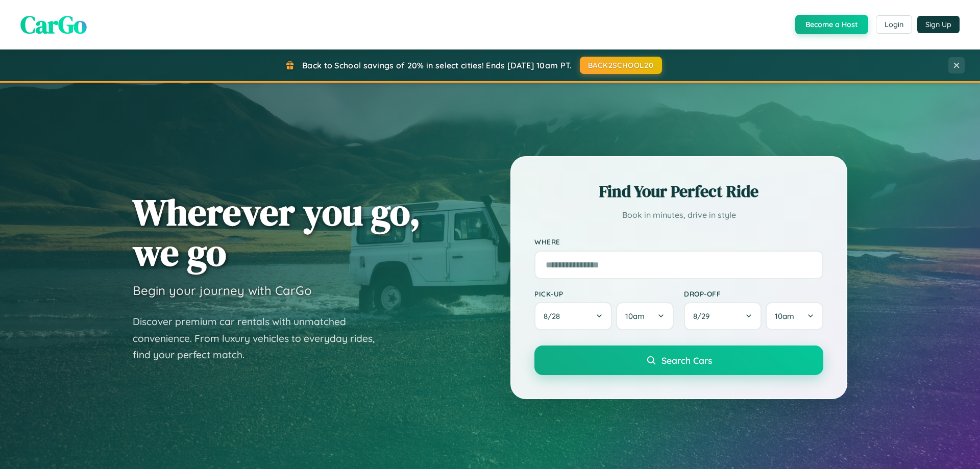  I want to click on p: Book in minutes, drive in style, so click(679, 215).